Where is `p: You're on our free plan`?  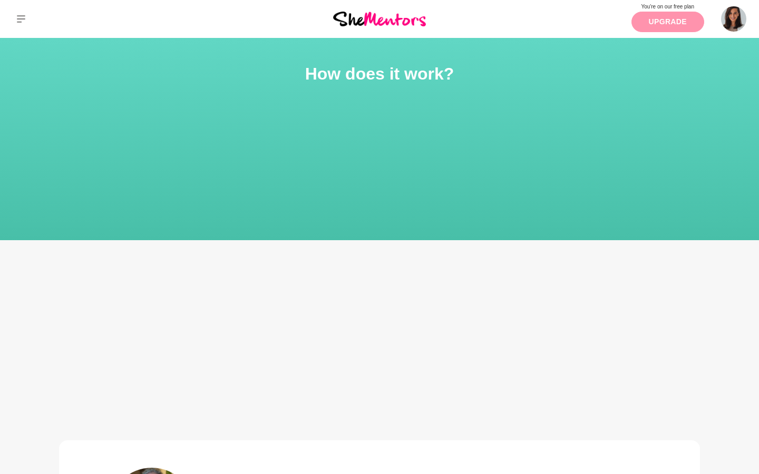
p: You're on our free plan is located at coordinates (668, 6).